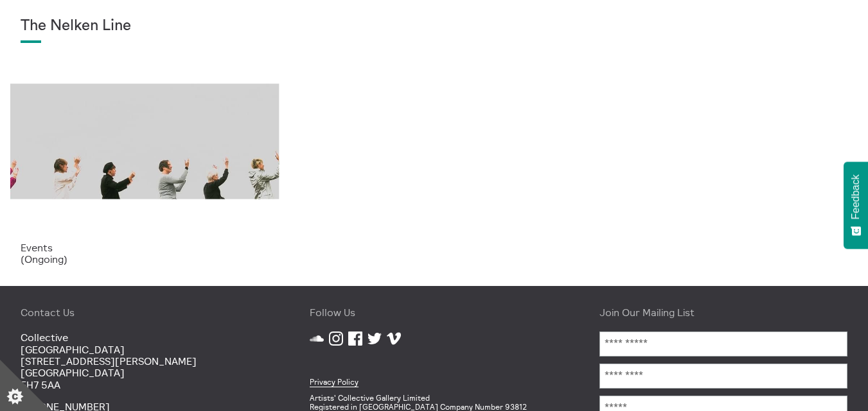 The image size is (868, 411). What do you see at coordinates (723, 313) in the screenshot?
I see `h4: Join Our Mailing List` at bounding box center [723, 313].